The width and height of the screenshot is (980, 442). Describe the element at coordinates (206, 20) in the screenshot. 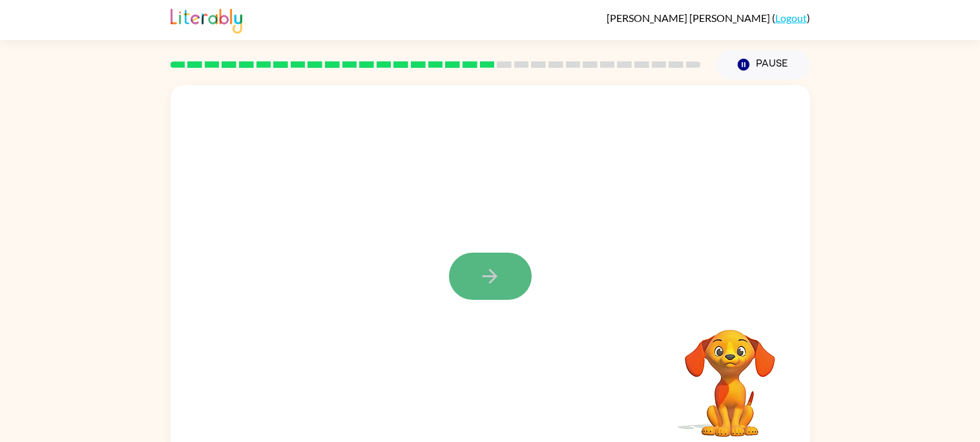

I see `img: Literably` at that location.